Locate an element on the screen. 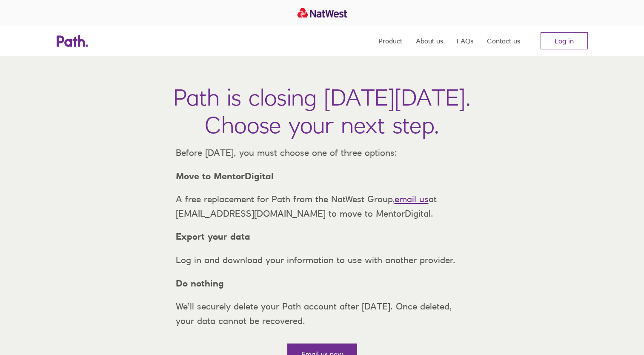  p: Log in and download your information to use with another provider. is located at coordinates (322, 260).